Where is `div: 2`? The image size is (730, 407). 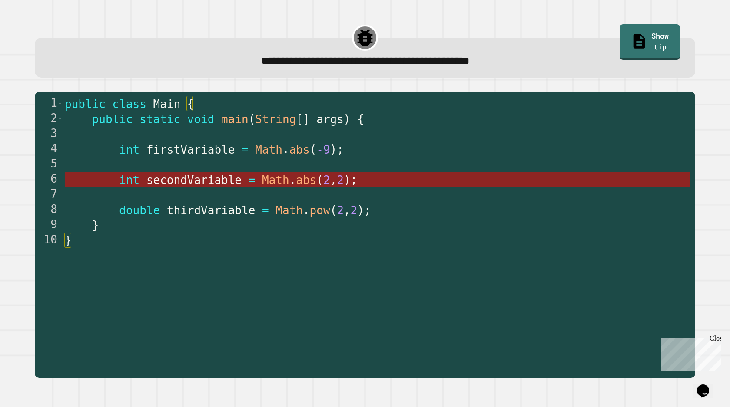 div: 2 is located at coordinates (49, 119).